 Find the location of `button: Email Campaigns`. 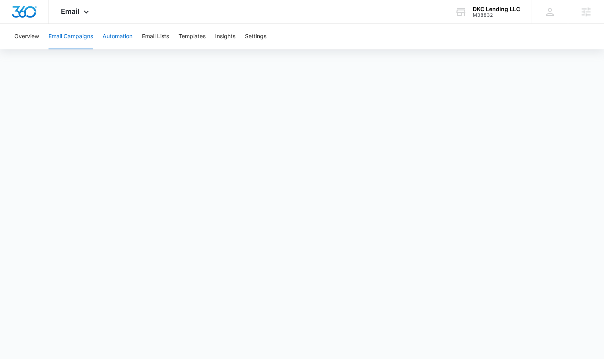

button: Email Campaigns is located at coordinates (71, 37).